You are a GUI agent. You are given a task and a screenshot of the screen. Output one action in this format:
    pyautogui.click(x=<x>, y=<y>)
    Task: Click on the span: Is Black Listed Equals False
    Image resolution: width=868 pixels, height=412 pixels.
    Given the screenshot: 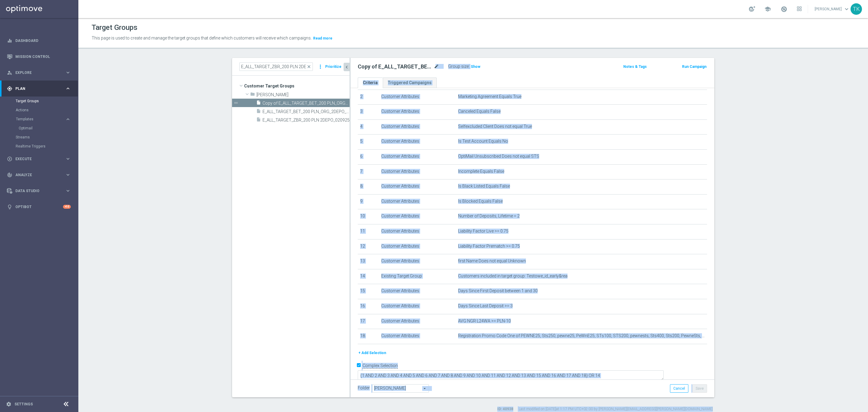 What is the action you would take?
    pyautogui.click(x=484, y=186)
    